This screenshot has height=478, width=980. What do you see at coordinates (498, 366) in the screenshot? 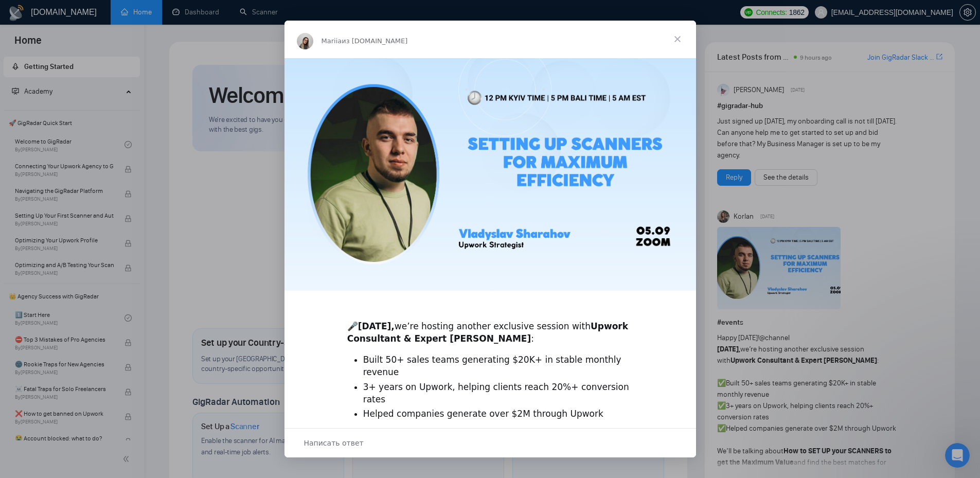
I see `li: Built 50+ sales teams generating $20K+ in stable monthly revenue` at bounding box center [498, 366].